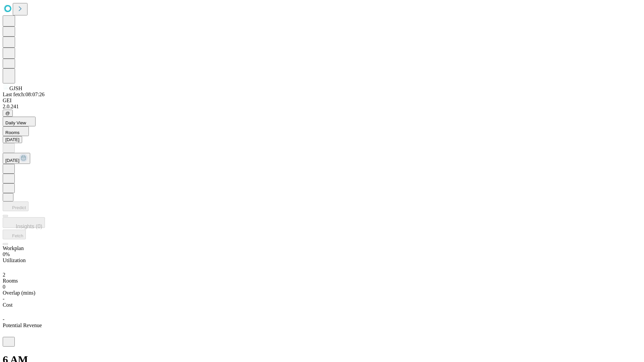  I want to click on span: Cost, so click(8, 305).